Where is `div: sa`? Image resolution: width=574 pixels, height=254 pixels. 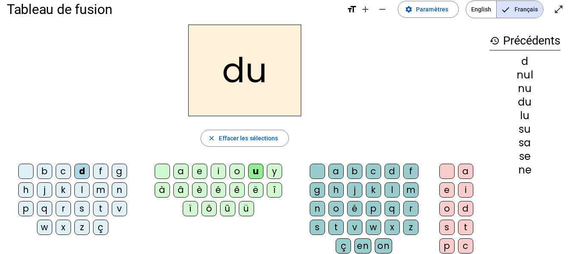 div: sa is located at coordinates (525, 143).